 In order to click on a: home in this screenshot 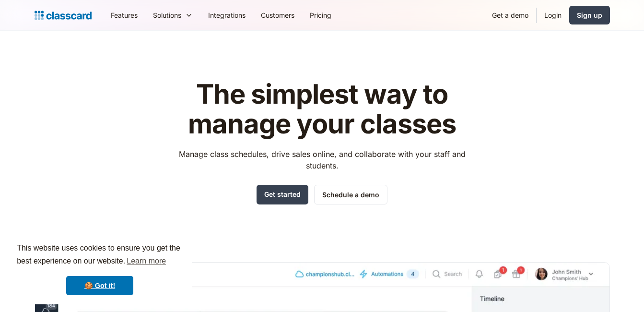, I will do `click(63, 15)`.